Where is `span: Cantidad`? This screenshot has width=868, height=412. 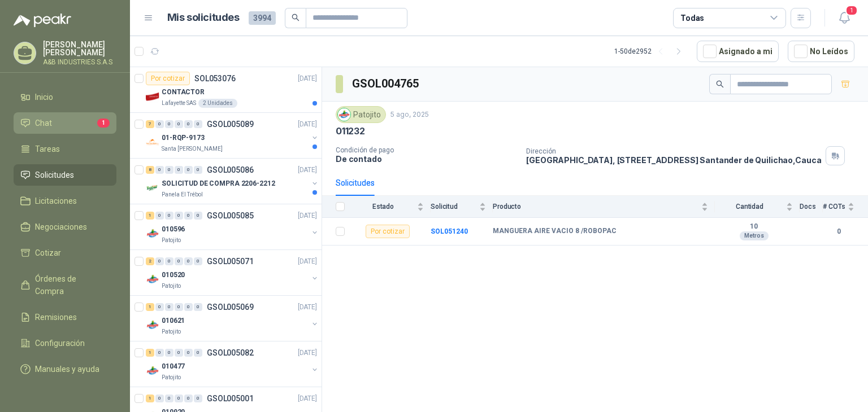
span: Cantidad is located at coordinates (749, 207).